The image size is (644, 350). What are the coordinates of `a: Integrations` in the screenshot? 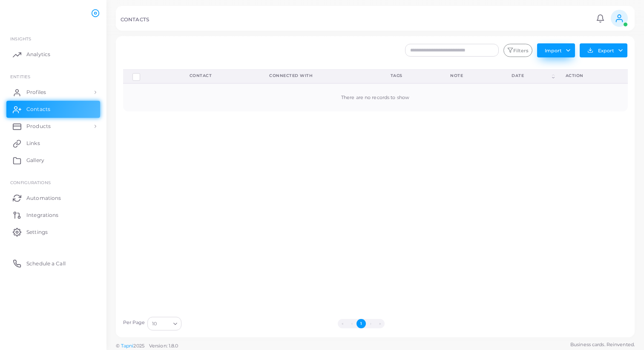 It's located at (53, 215).